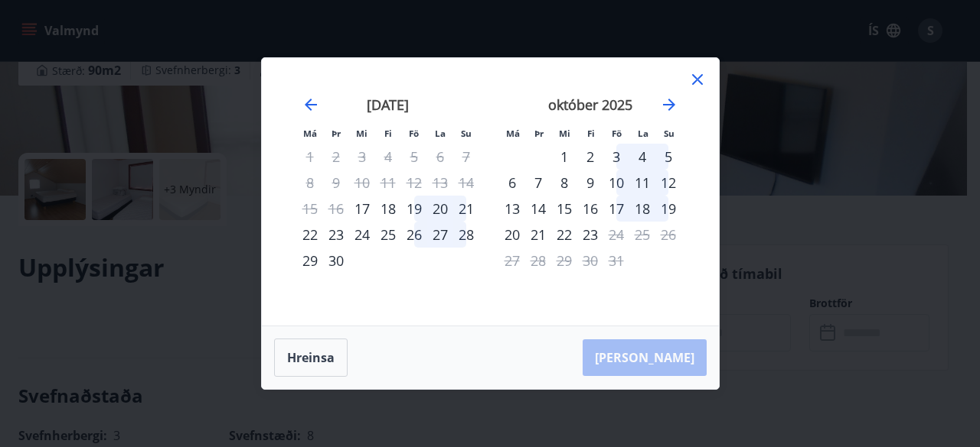 The height and width of the screenshot is (447, 980). Describe the element at coordinates (616, 261) in the screenshot. I see `td: Not available. föstudagur, 31. október 2025` at that location.